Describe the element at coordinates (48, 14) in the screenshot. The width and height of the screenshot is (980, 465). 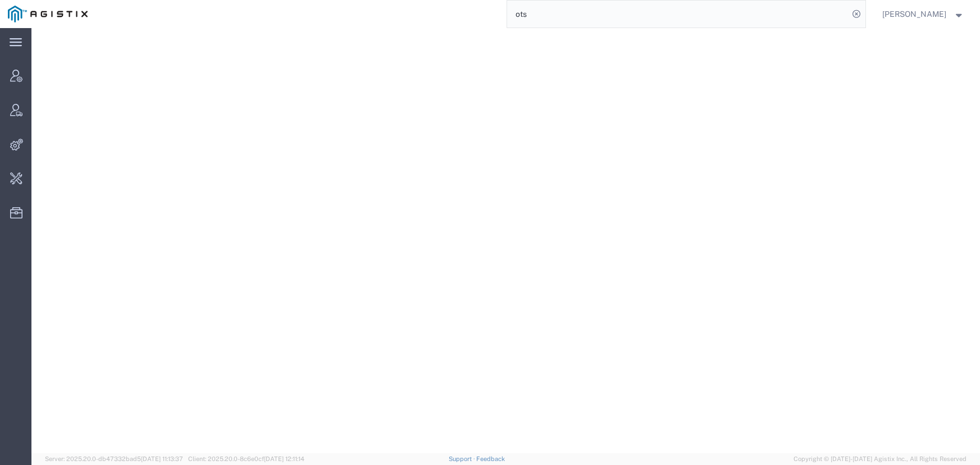
I see `img: logo` at that location.